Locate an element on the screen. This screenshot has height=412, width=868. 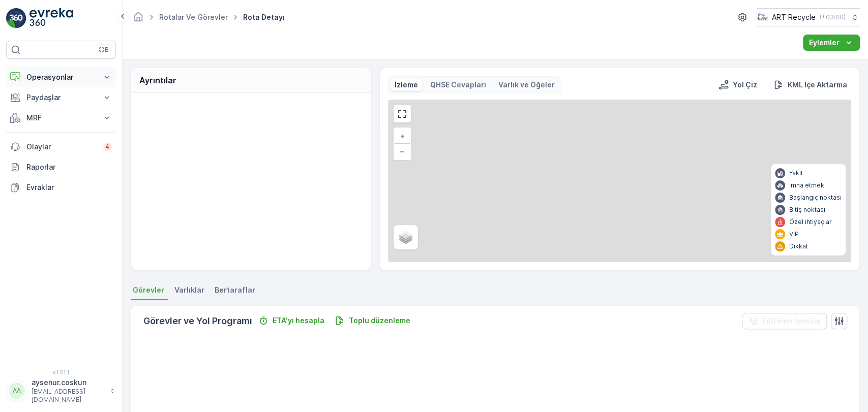
button: Paydaşlar is located at coordinates (61, 98).